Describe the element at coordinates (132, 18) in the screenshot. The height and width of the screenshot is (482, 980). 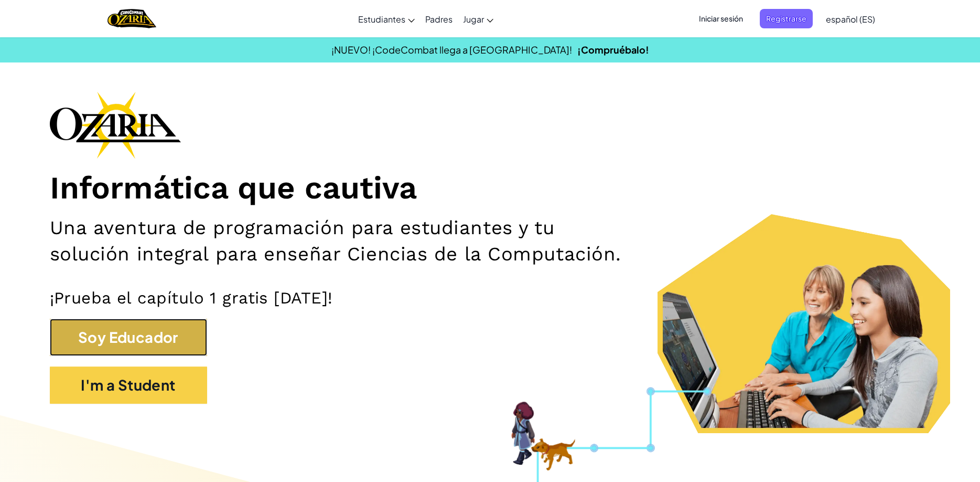
I see `a: Ozaria por logotipo de CodeCombat` at that location.